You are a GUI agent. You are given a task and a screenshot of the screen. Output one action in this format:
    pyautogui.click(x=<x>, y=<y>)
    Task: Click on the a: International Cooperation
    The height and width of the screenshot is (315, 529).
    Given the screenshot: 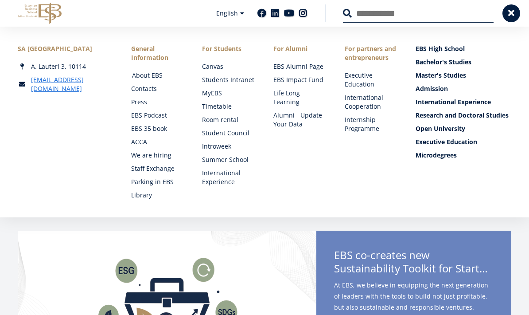 What is the action you would take?
    pyautogui.click(x=371, y=102)
    